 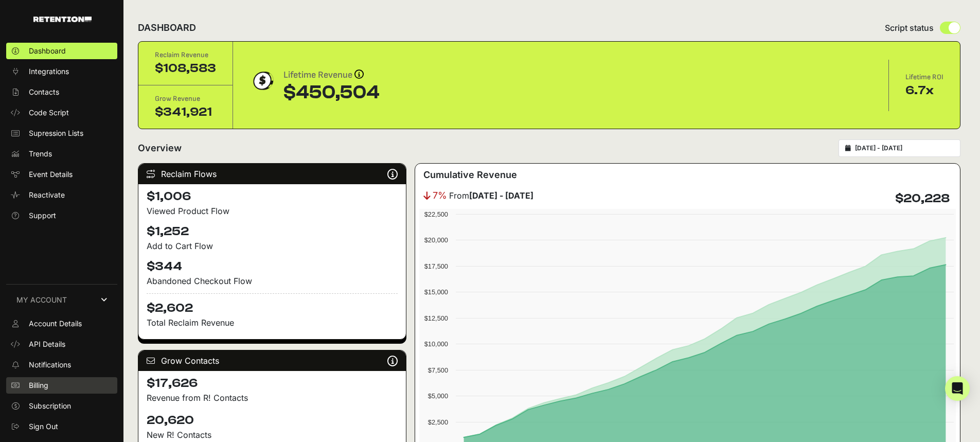 I want to click on div: Viewed Product Flow, so click(x=272, y=211).